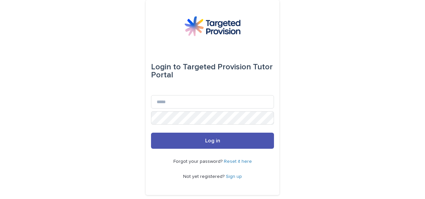 This screenshot has width=425, height=199. Describe the element at coordinates (213, 140) in the screenshot. I see `span: Log in` at that location.